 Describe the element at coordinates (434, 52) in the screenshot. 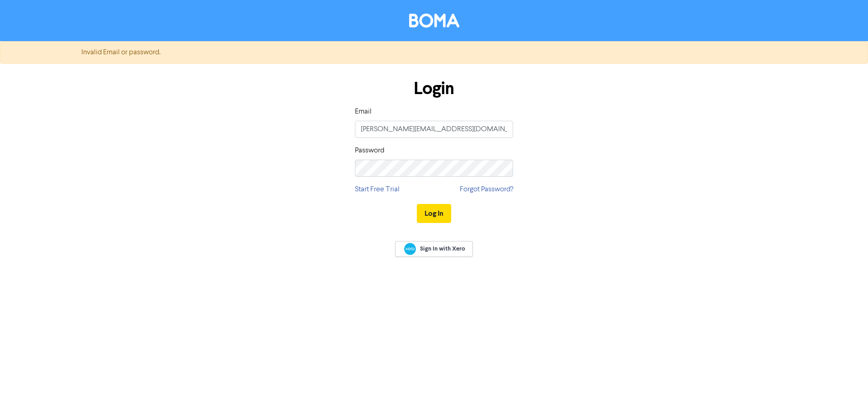

I see `div: Invalid Email or password.` at that location.